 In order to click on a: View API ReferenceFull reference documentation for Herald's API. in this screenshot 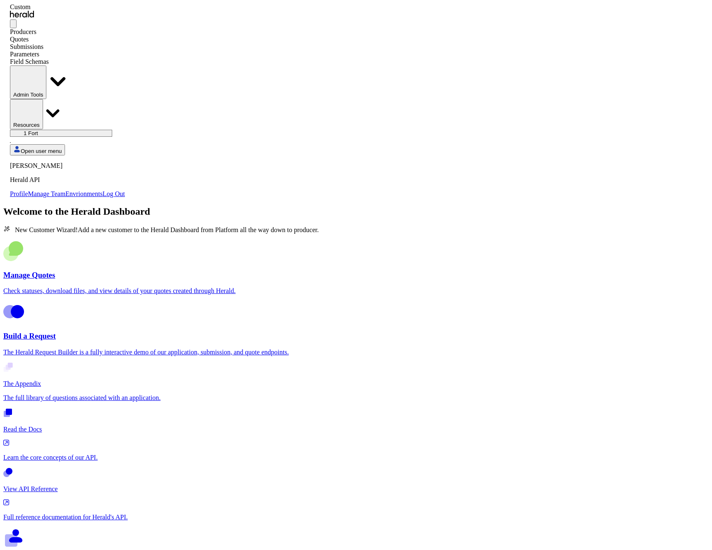, I will do `click(356, 494)`.